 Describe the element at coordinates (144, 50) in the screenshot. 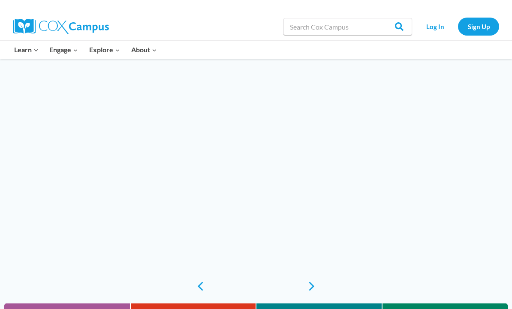

I see `span: About` at that location.